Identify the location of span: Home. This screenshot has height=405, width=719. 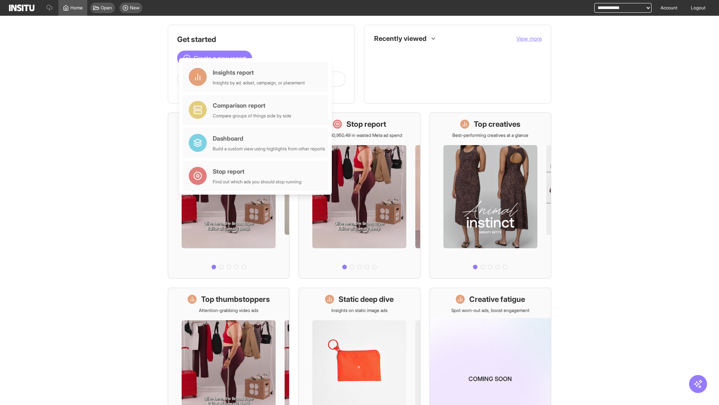
(76, 8).